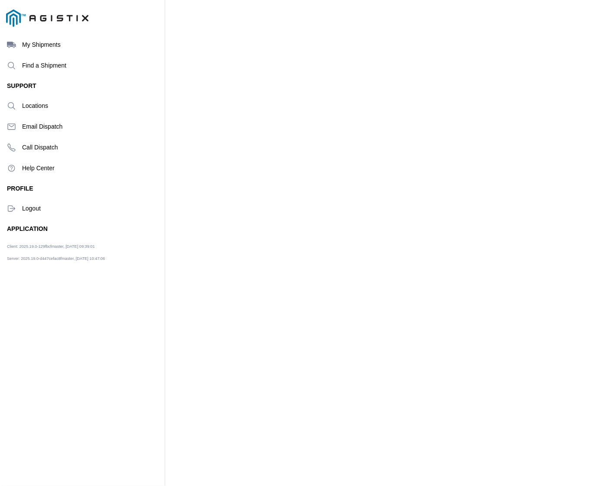 The width and height of the screenshot is (590, 486). I want to click on ion-label: Call Dispatch, so click(90, 147).